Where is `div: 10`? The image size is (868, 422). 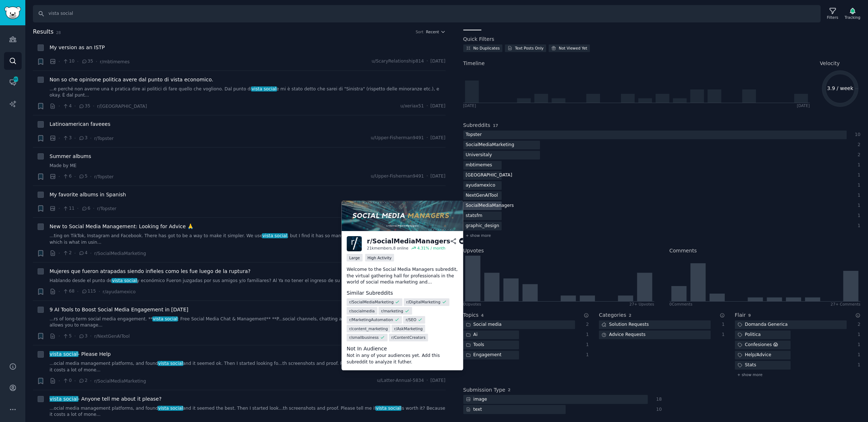 div: 10 is located at coordinates (858, 135).